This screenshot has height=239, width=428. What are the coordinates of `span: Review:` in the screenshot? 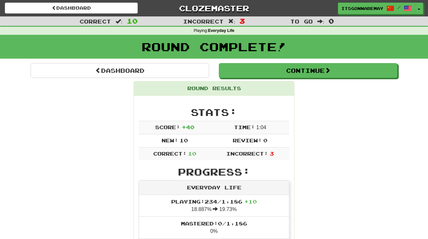 It's located at (247, 140).